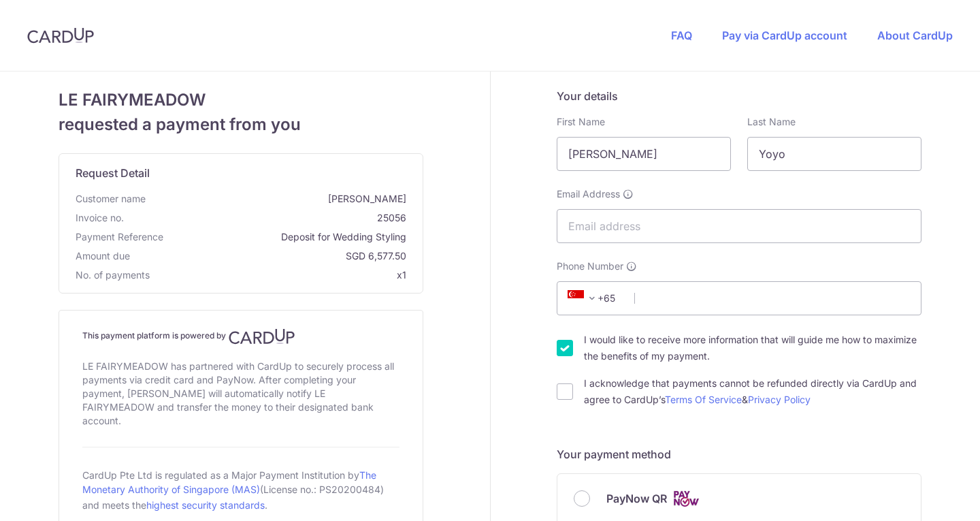  Describe the element at coordinates (785, 35) in the screenshot. I see `a: Pay via CardUp account` at that location.